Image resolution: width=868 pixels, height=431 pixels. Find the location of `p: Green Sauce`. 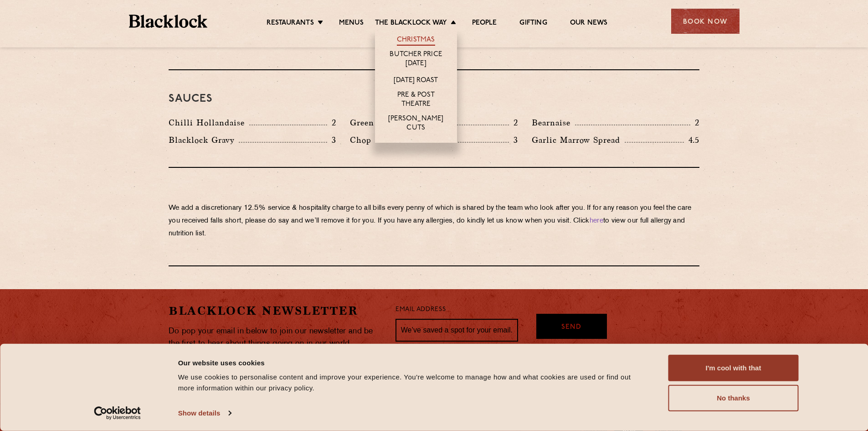

p: Green Sauce is located at coordinates (377, 123).